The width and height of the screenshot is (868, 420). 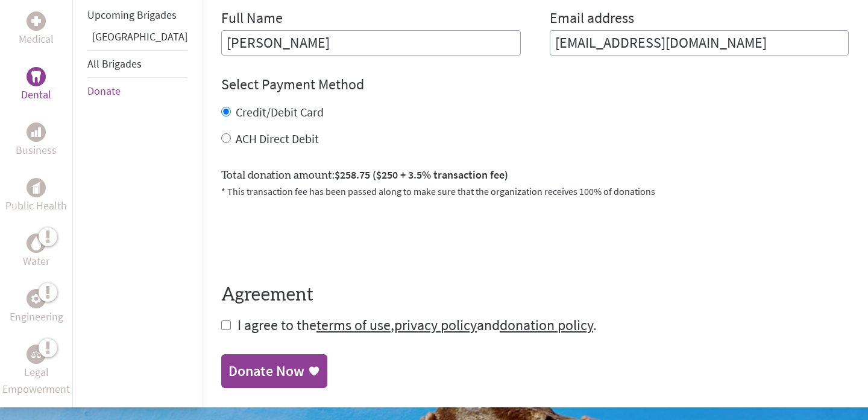 What do you see at coordinates (36, 85) in the screenshot?
I see `a: DentalDental` at bounding box center [36, 85].